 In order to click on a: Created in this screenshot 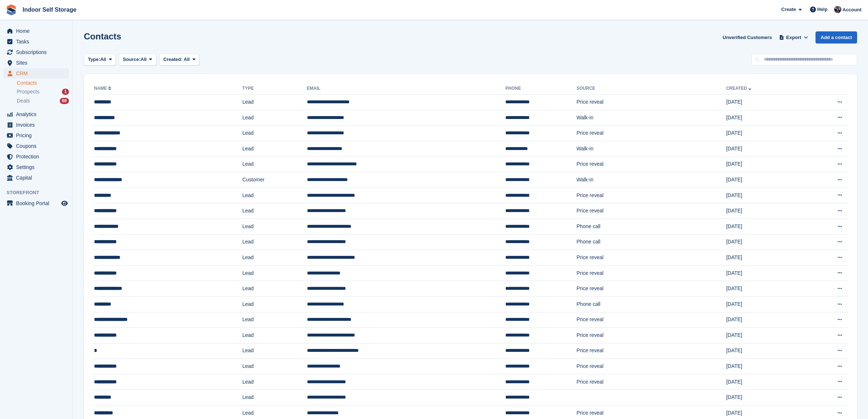, I will do `click(739, 89)`.